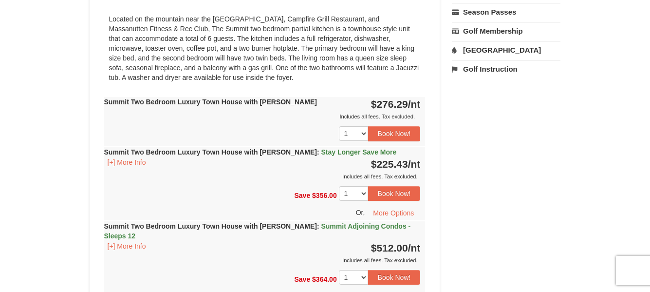 This screenshot has height=292, width=650. Describe the element at coordinates (506, 69) in the screenshot. I see `a: Golf Instruction` at that location.